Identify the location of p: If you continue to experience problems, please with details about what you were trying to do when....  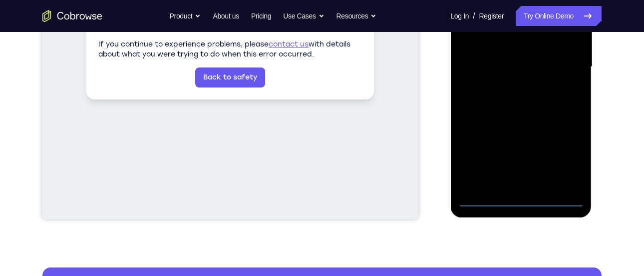
(188, 165).